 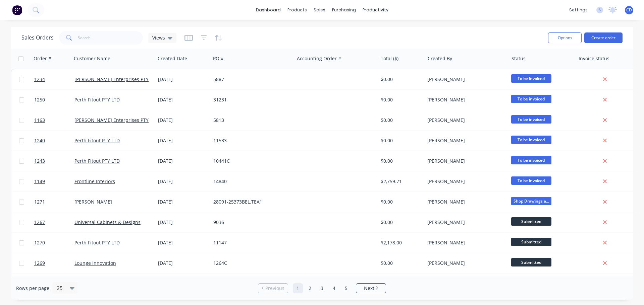 I want to click on a: 1234, so click(x=54, y=80).